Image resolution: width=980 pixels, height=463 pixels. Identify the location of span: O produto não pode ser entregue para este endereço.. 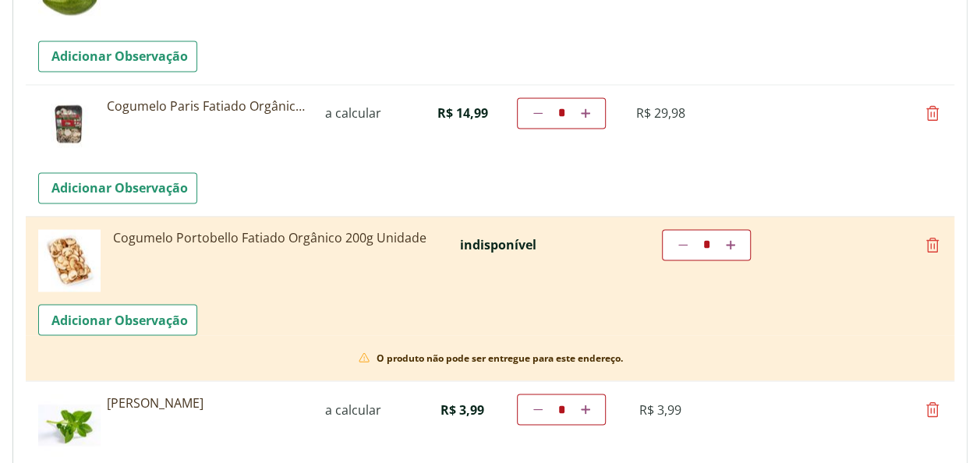
(500, 358).